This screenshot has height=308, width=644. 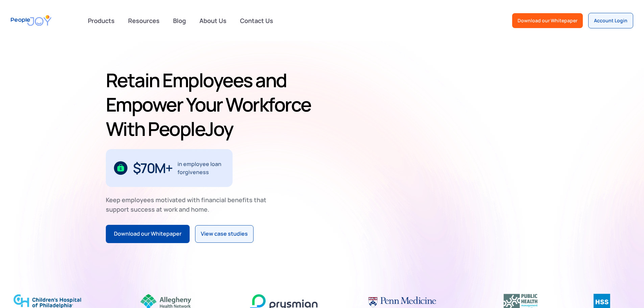 I want to click on div: Account Login, so click(x=610, y=21).